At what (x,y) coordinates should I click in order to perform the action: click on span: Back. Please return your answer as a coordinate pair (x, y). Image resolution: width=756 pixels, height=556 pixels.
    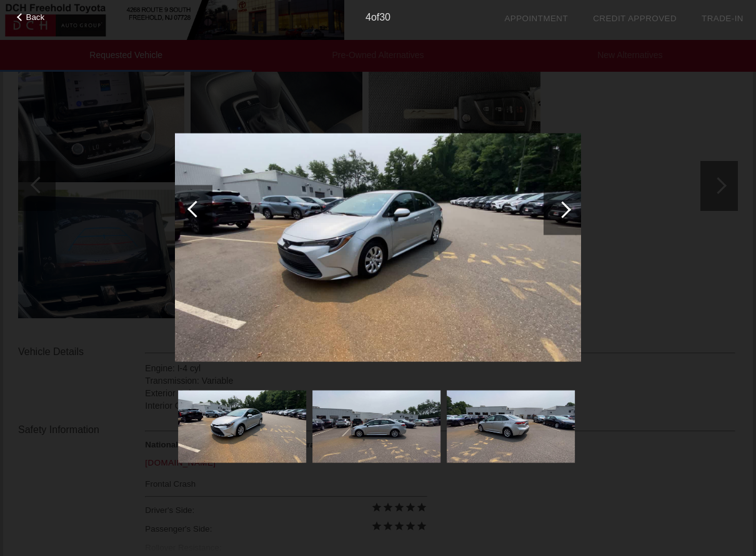
    Looking at the image, I should click on (36, 17).